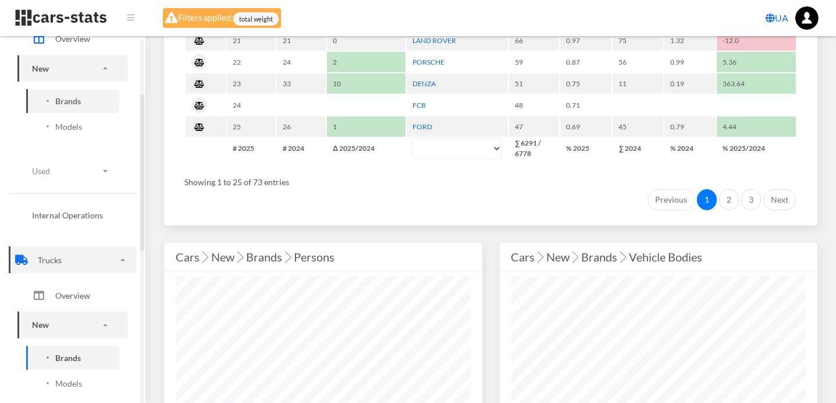 The height and width of the screenshot is (403, 836). What do you see at coordinates (690, 83) in the screenshot?
I see `td: 0.19` at bounding box center [690, 83].